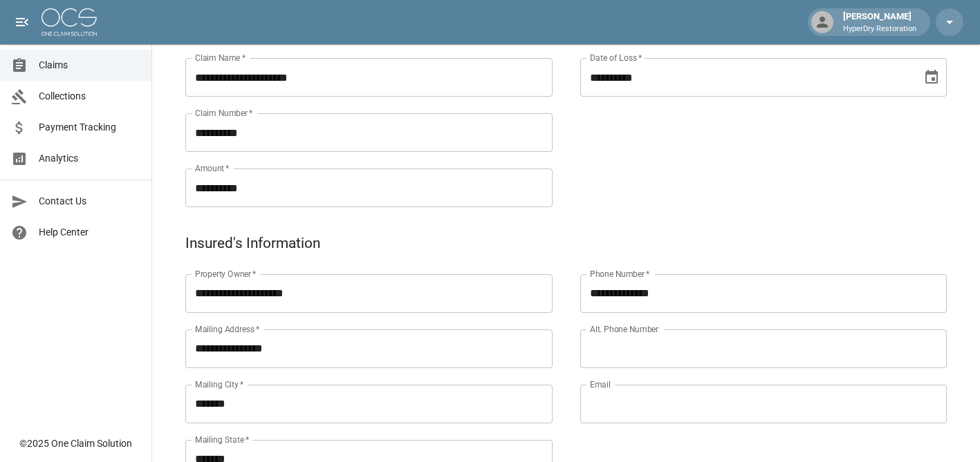  Describe the element at coordinates (219, 384) in the screenshot. I see `label: Mailing City` at that location.